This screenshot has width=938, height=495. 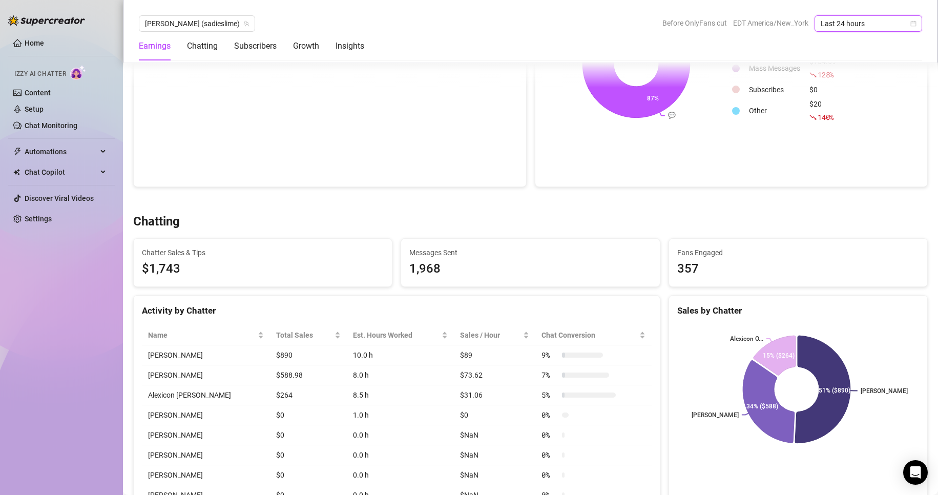 I want to click on span: calendar, so click(x=913, y=24).